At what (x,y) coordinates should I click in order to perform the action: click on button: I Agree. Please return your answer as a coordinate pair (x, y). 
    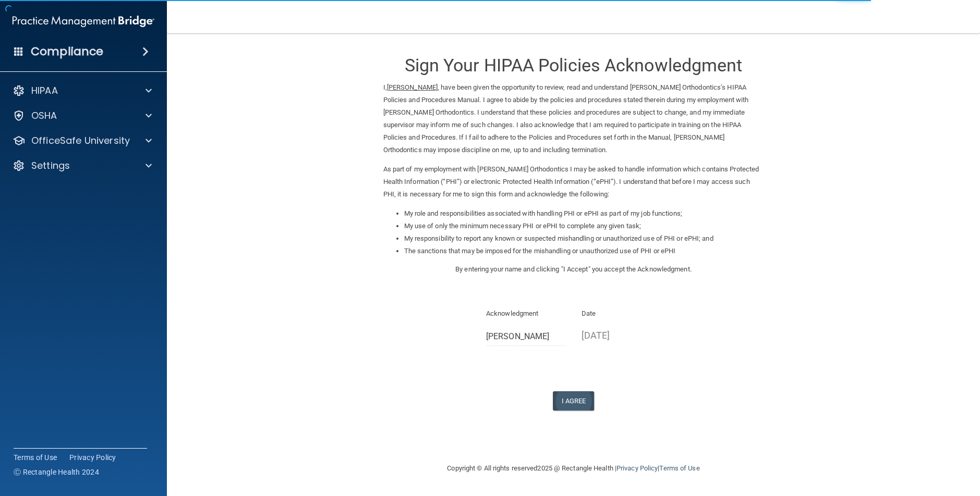
    Looking at the image, I should click on (574, 400).